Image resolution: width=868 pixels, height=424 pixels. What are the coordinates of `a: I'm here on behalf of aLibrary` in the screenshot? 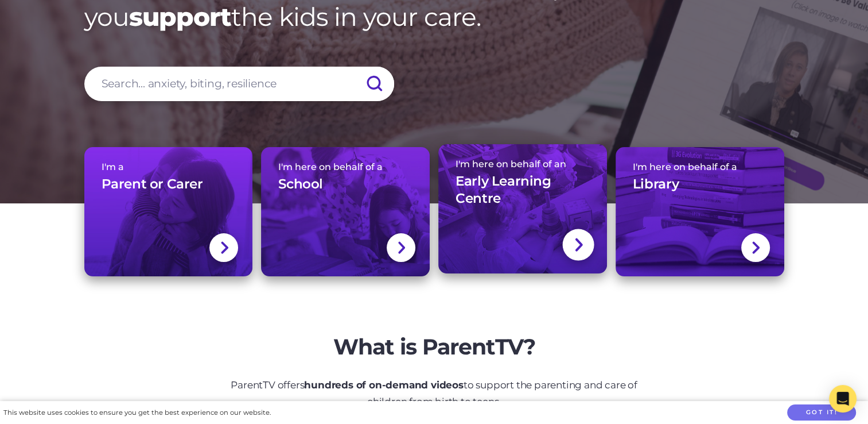 It's located at (700, 212).